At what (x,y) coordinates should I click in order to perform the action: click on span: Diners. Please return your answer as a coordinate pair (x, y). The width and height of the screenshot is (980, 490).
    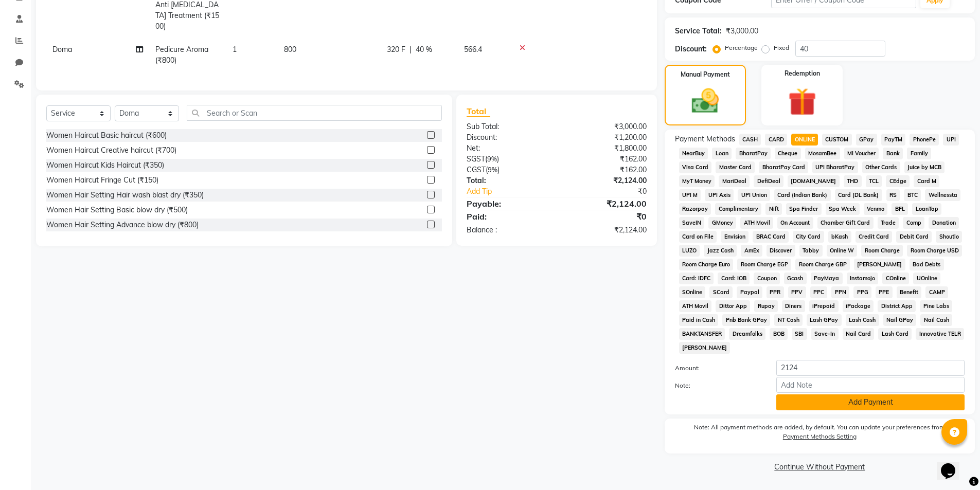
    Looking at the image, I should click on (794, 306).